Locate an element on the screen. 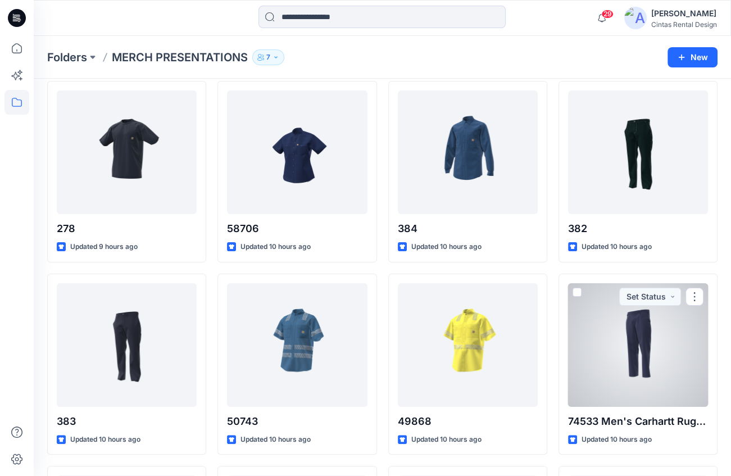 This screenshot has height=476, width=731. p: 50743 is located at coordinates (297, 421).